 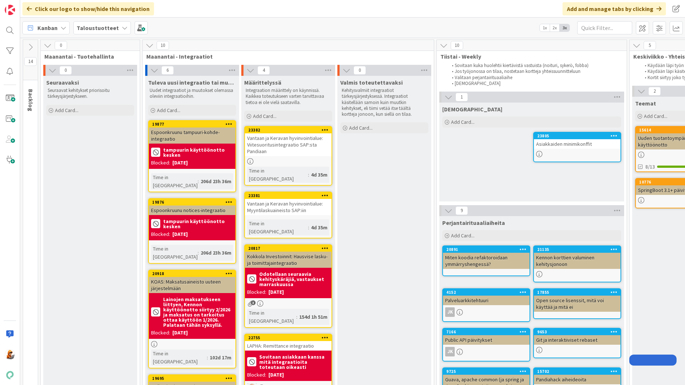 What do you see at coordinates (577, 376) in the screenshot?
I see `div: 15702Pandiahack aiheideoita` at bounding box center [577, 376].